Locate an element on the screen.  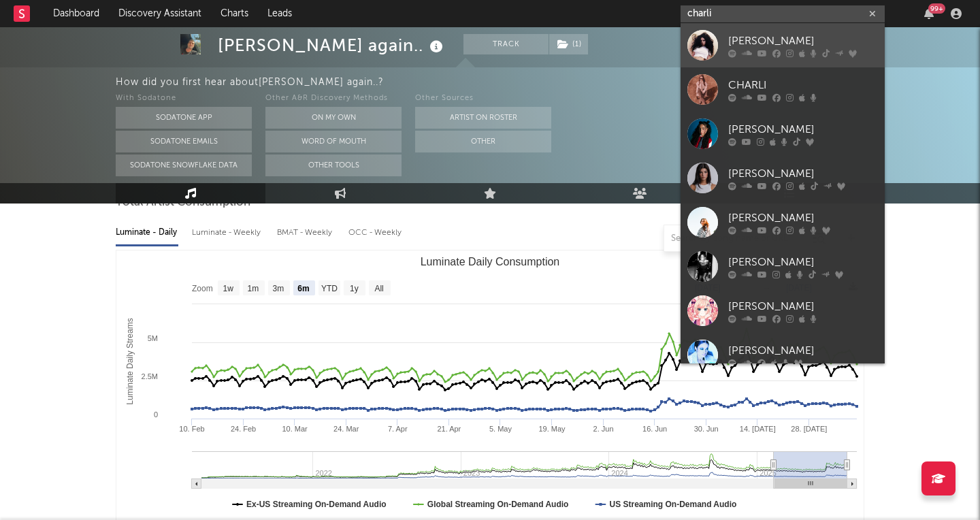
text: 5M is located at coordinates (152, 338).